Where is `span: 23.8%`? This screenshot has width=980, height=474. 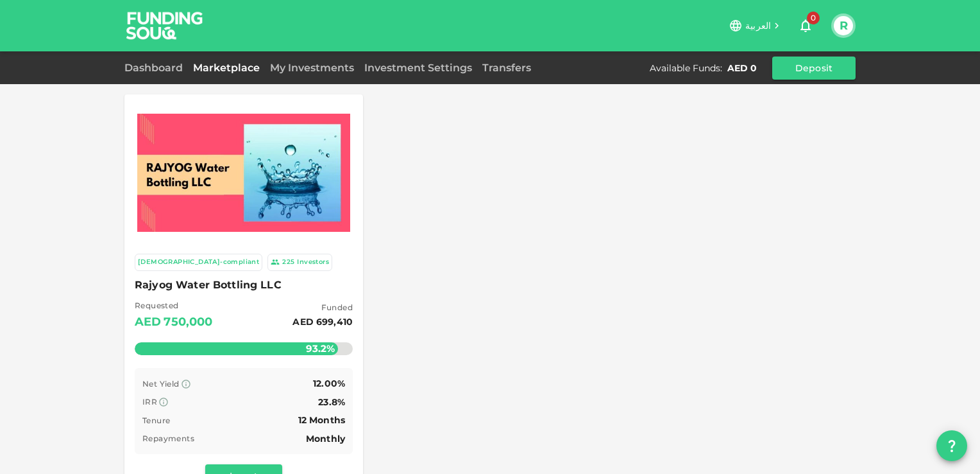
span: 23.8% is located at coordinates (332, 402).